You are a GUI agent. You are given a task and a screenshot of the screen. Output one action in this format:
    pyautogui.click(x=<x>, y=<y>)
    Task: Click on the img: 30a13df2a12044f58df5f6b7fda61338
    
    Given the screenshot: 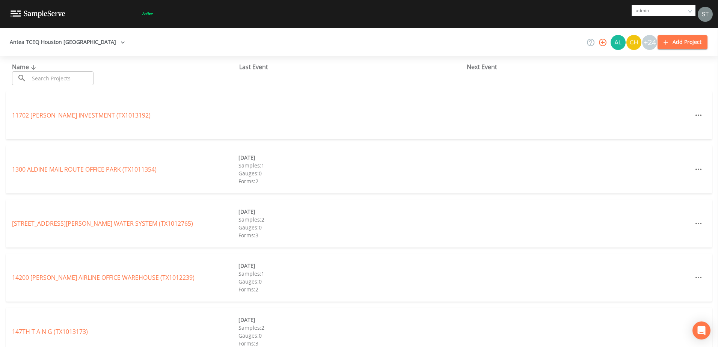 What is the action you would take?
    pyautogui.click(x=618, y=42)
    